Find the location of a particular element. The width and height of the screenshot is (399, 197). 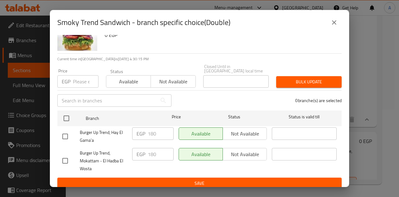

span: Burger Up Trend, Hay El Gama'a is located at coordinates (104, 136).